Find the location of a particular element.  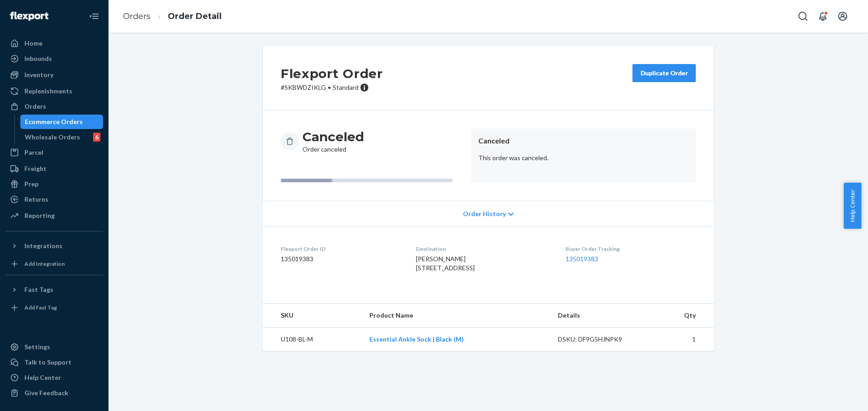

a: Replenishments is located at coordinates (54, 91).